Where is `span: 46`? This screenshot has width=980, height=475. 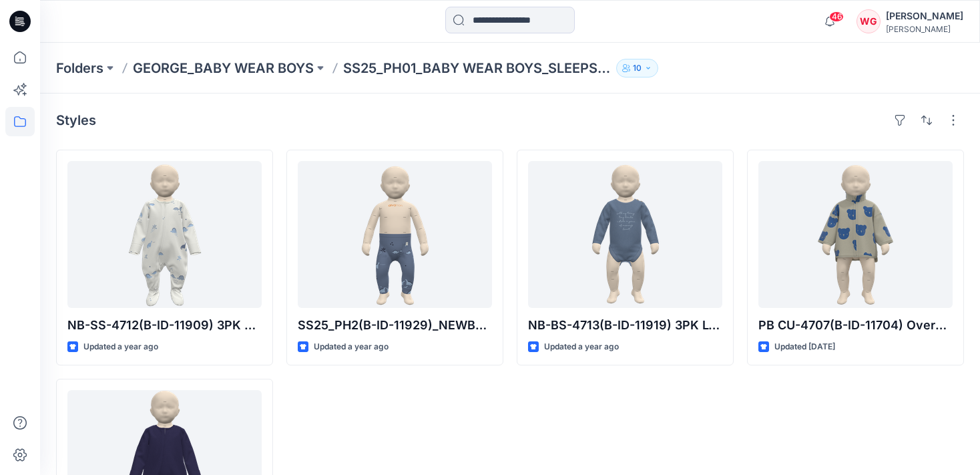
span: 46 is located at coordinates (837, 17).